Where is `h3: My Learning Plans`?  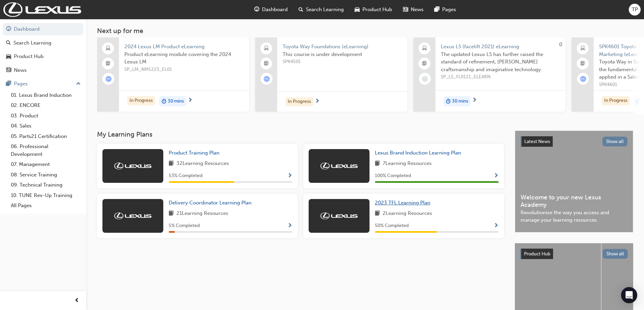 h3: My Learning Plans is located at coordinates (301, 134).